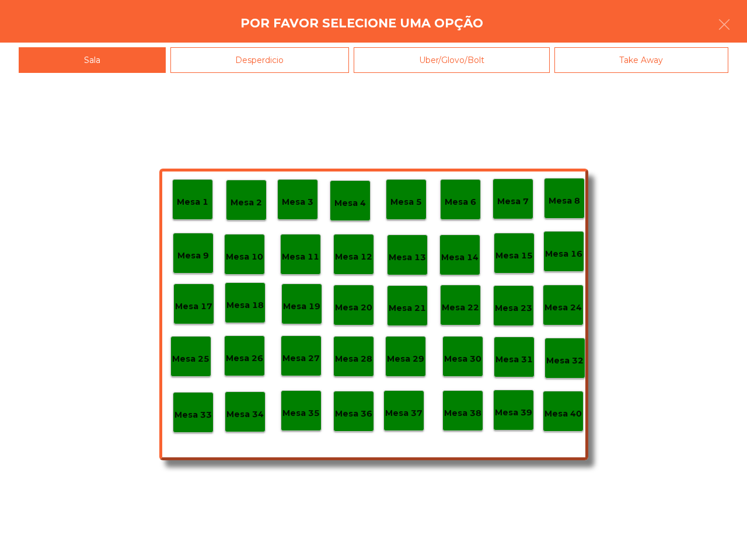 This screenshot has height=560, width=747. Describe the element at coordinates (460, 202) in the screenshot. I see `p: Mesa 6` at that location.